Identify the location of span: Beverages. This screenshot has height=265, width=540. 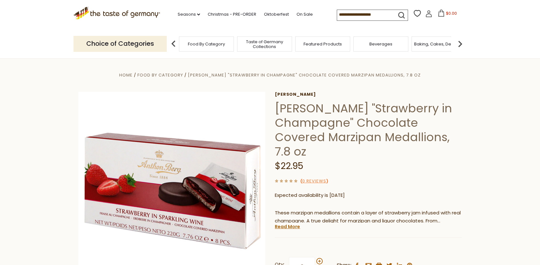
(381, 44).